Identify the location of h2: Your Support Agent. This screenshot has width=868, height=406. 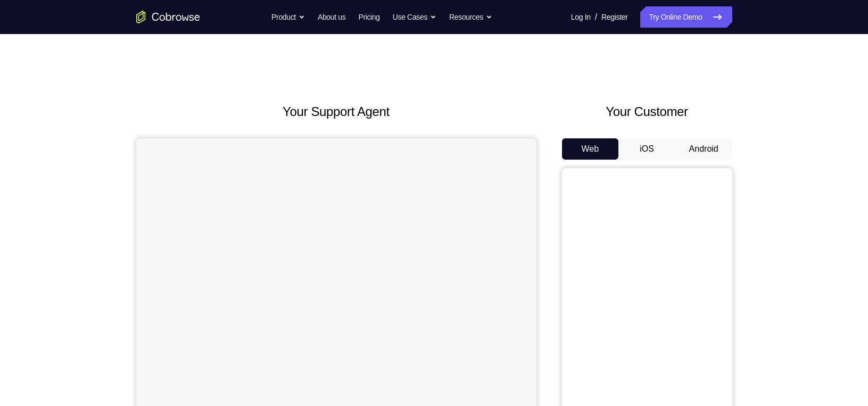
(336, 112).